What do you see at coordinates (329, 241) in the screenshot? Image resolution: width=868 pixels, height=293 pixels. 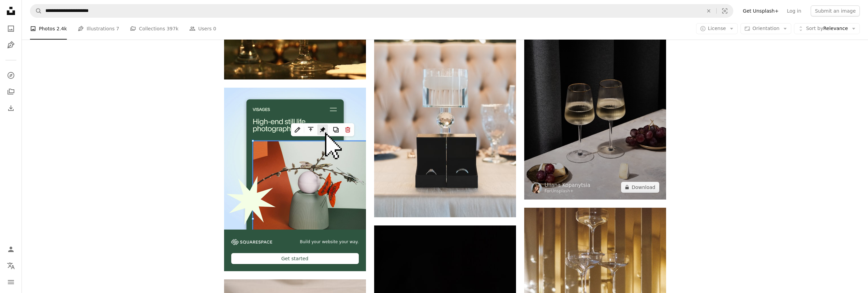 I see `span: Build your website your way.` at bounding box center [329, 241].